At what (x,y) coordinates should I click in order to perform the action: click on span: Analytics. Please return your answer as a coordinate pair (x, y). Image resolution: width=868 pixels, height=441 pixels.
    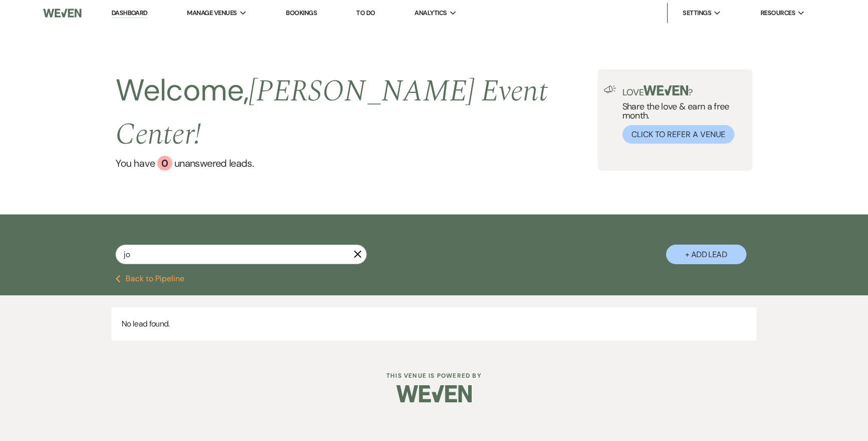
    Looking at the image, I should click on (431, 13).